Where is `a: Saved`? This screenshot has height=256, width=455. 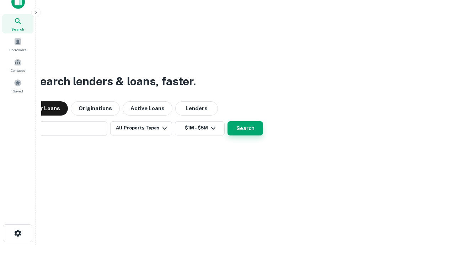
a: Saved is located at coordinates (18, 86).